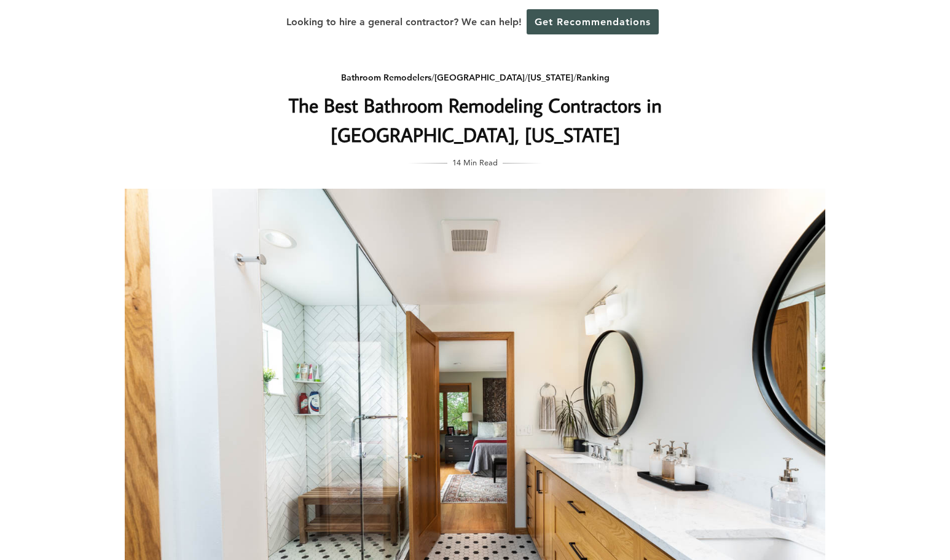 The image size is (950, 560). Describe the element at coordinates (386, 78) in the screenshot. I see `a: Bathroom Remodelers` at that location.